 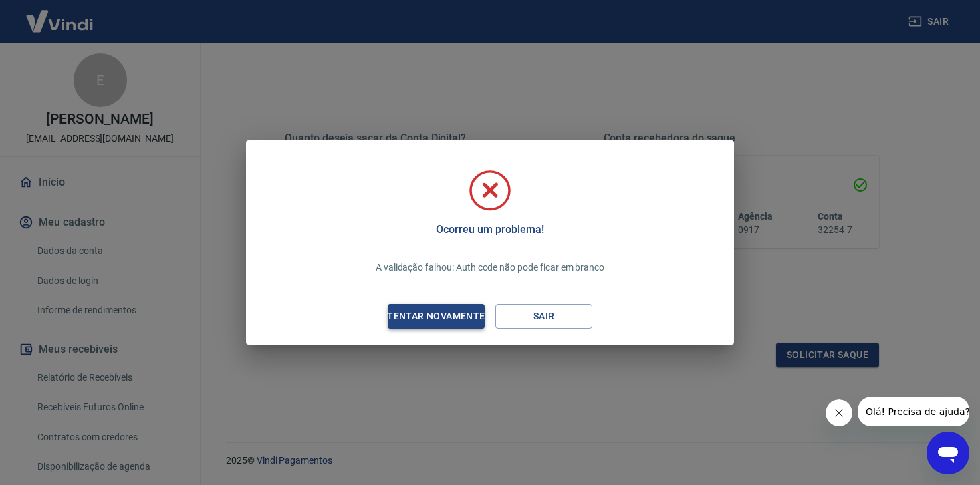 What do you see at coordinates (60, 15) in the screenshot?
I see `span: Olá! Precisa de ajuda?` at bounding box center [60, 15].